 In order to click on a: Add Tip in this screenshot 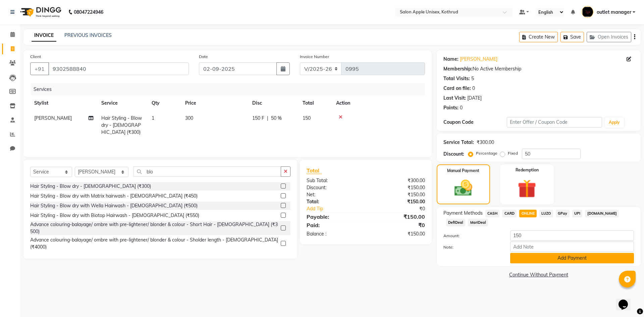, I will do `click(339, 209)`.